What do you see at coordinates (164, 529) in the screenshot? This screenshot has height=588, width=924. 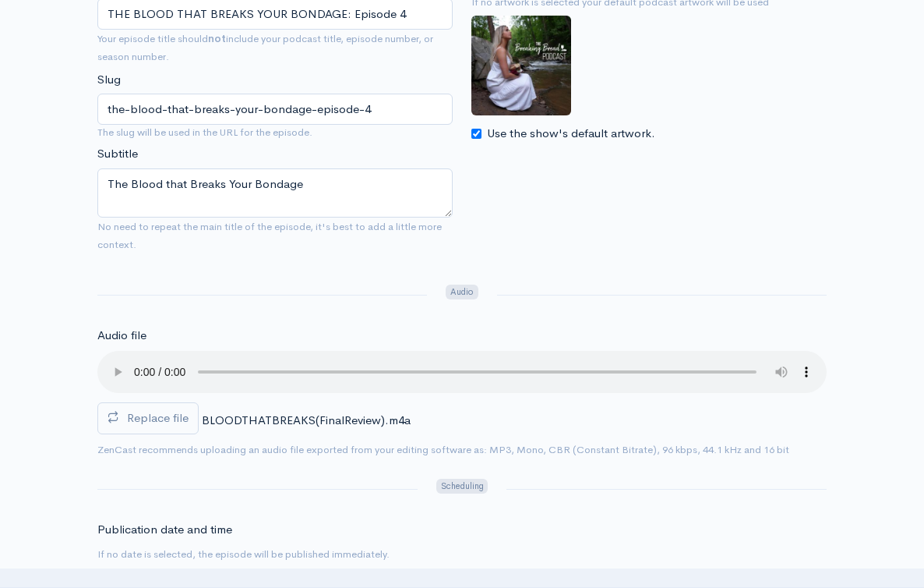 I see `label: Publication date and time` at bounding box center [164, 529].